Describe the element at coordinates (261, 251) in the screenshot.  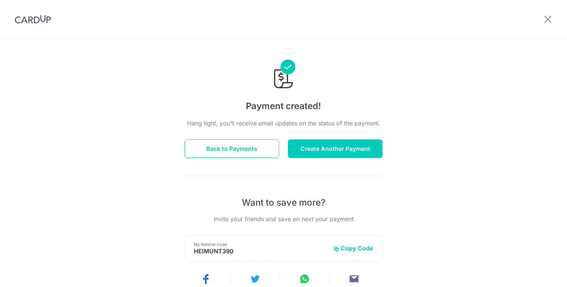
I see `p: HEIMUNT390` at that location.